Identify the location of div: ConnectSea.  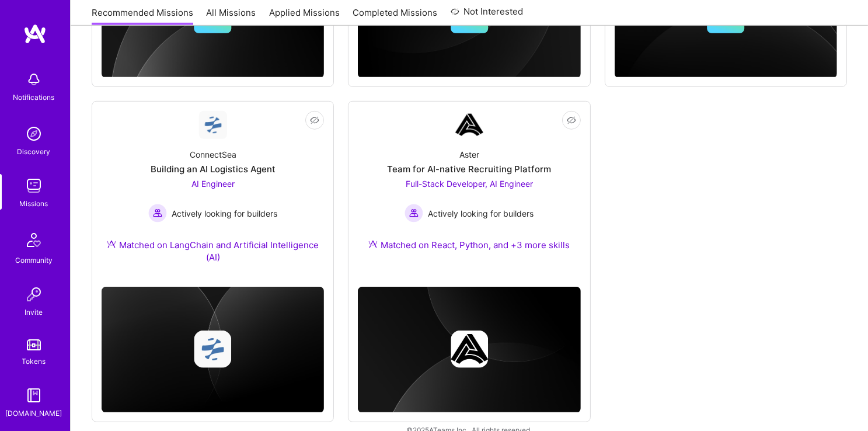
(213, 154).